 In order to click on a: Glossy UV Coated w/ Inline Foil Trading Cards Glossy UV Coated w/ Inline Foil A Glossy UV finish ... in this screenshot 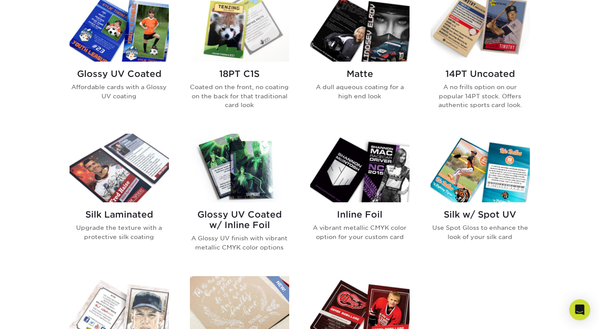, I will do `click(239, 200)`.